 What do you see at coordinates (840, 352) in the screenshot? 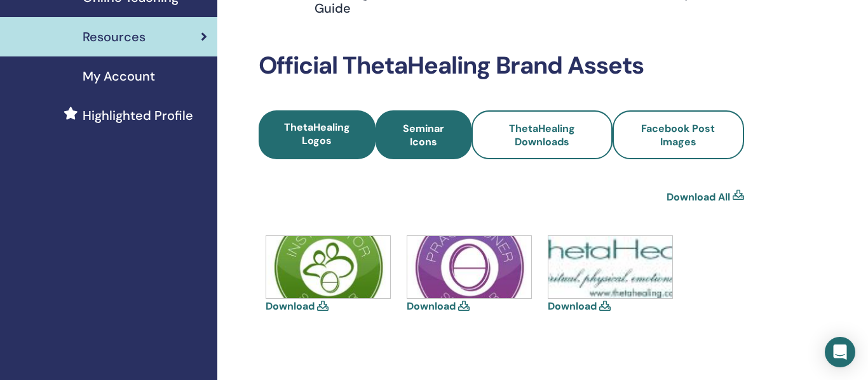
I see `div: Open Intercom Messenger` at bounding box center [840, 352].